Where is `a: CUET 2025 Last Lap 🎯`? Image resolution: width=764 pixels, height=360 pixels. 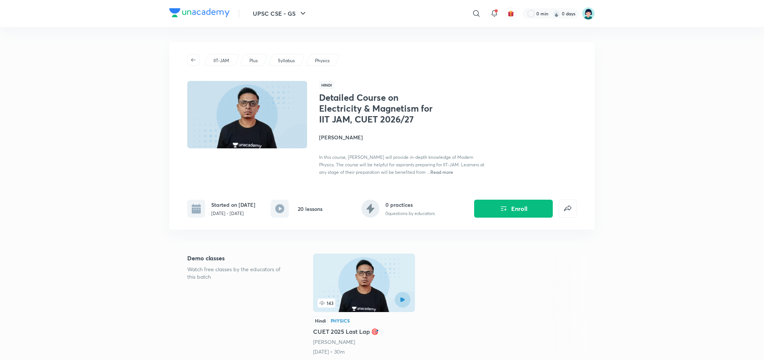 a: CUET 2025 Last Lap 🎯 is located at coordinates (364, 305).